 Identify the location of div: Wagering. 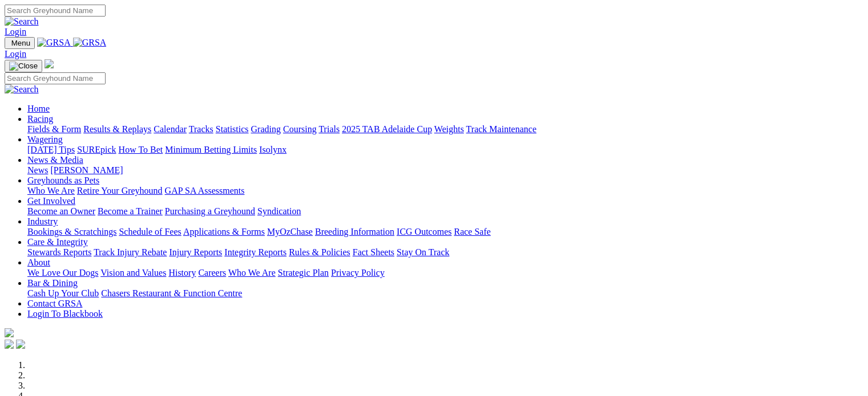
(445, 150).